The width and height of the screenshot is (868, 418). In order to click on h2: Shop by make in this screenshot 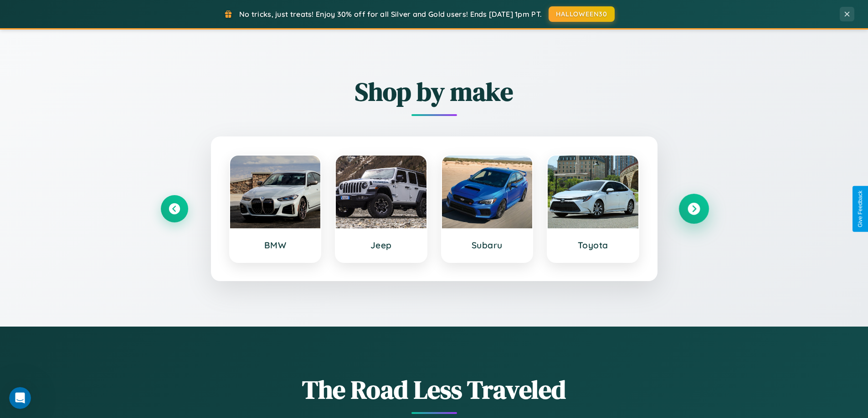, I will do `click(434, 91)`.